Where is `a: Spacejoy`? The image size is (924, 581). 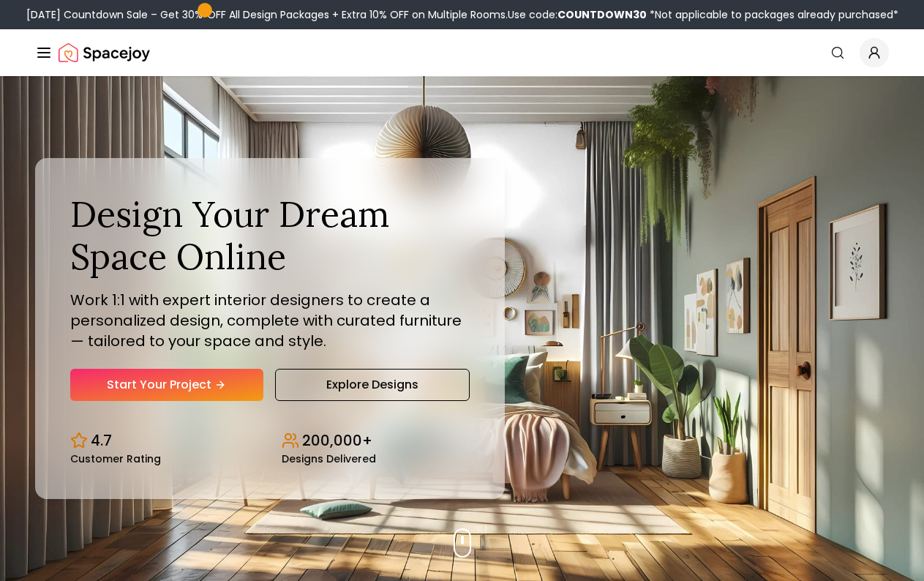 a: Spacejoy is located at coordinates (104, 53).